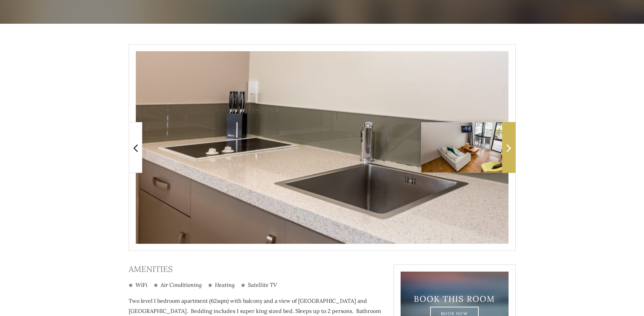 This screenshot has height=316, width=644. I want to click on li: WiFi, so click(138, 285).